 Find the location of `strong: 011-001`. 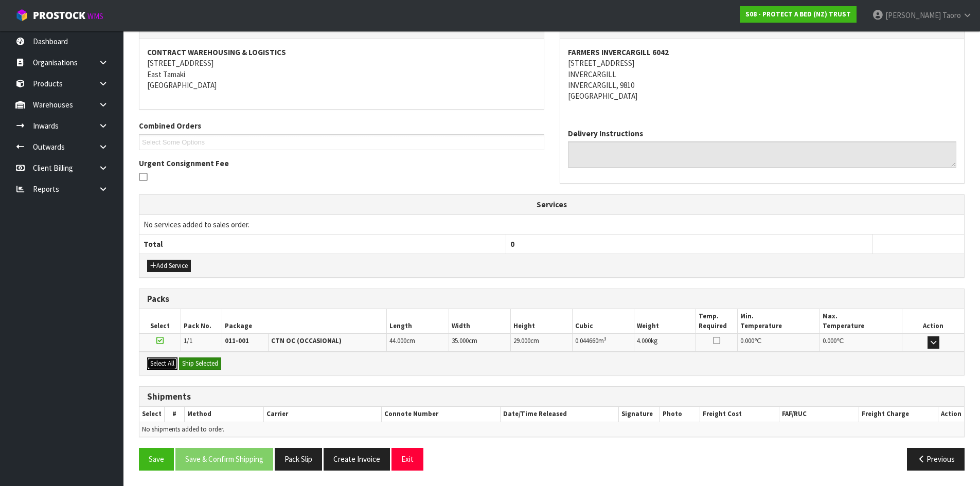

strong: 011-001 is located at coordinates (237, 341).